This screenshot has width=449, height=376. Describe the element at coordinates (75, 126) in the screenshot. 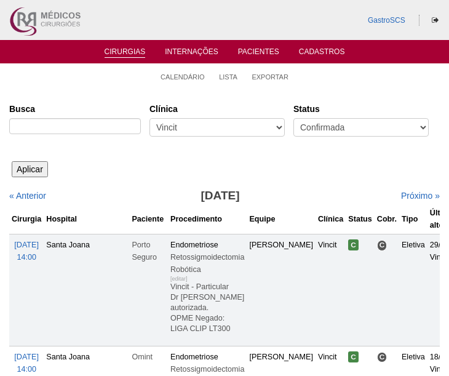

I see `input: Digite os termos que você deseja procurar.` at that location.